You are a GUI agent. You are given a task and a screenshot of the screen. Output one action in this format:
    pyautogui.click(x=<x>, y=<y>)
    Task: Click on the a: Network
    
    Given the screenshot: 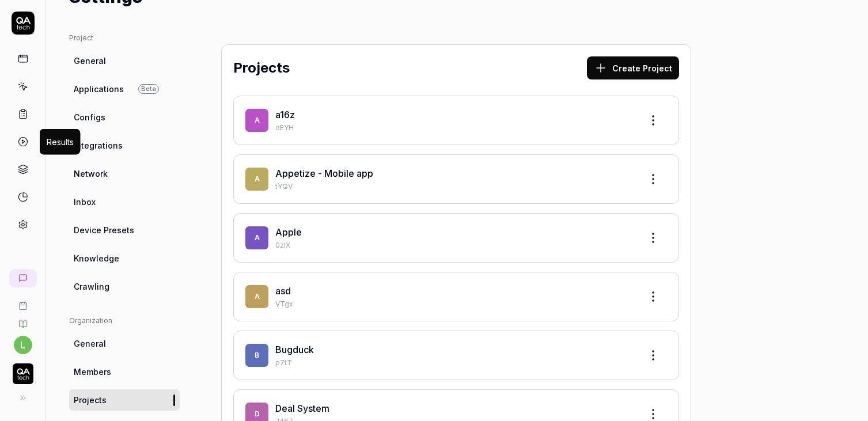 What is the action you would take?
    pyautogui.click(x=124, y=173)
    